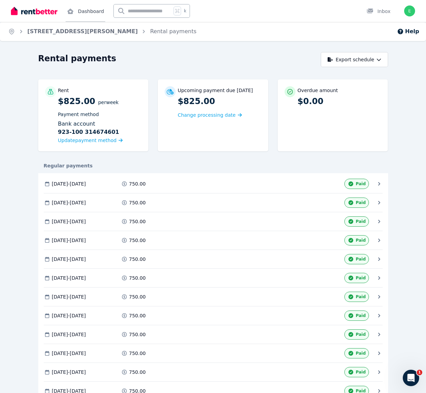 The width and height of the screenshot is (426, 393). Describe the element at coordinates (355, 60) in the screenshot. I see `button: Export schedule` at that location.